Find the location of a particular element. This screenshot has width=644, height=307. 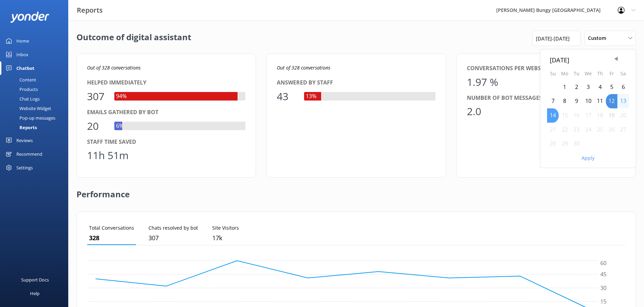

div: Chat Logs is located at coordinates (22, 99).